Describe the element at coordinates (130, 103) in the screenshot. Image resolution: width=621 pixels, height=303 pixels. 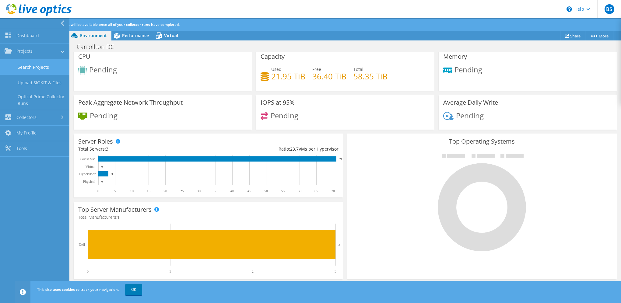
I see `h3: Peak Aggregate Network Throughput` at that location.